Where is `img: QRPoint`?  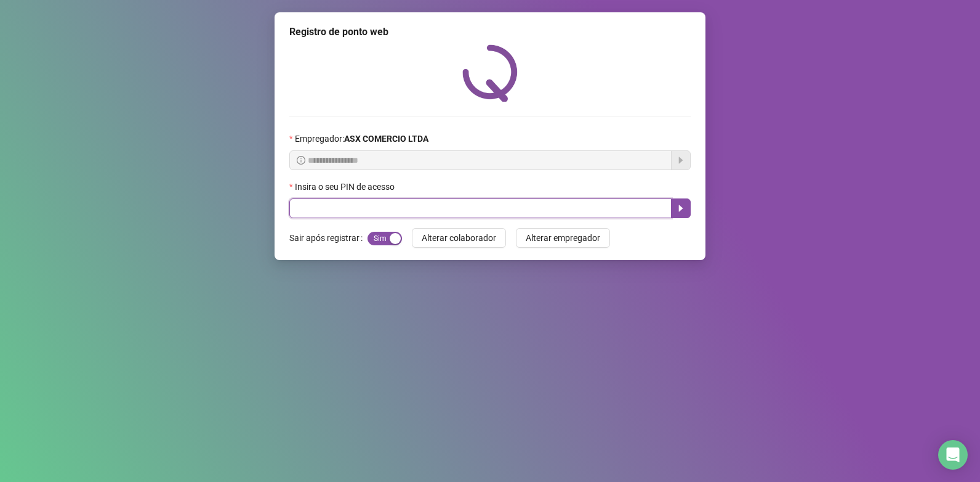
img: QRPoint is located at coordinates (490, 73).